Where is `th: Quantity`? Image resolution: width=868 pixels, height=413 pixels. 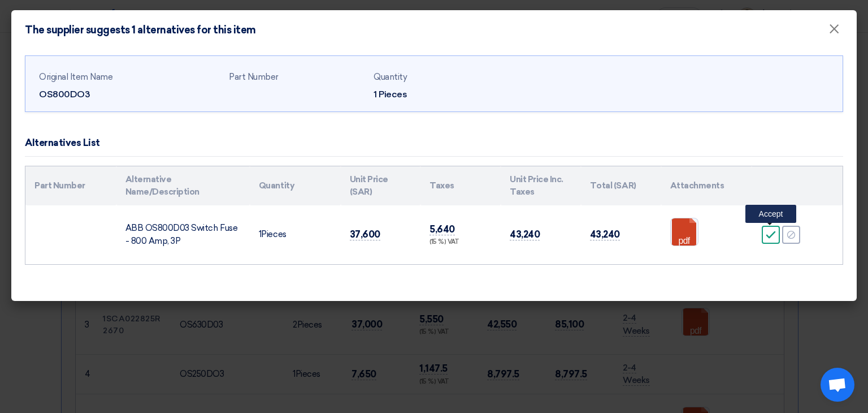
th: Quantity is located at coordinates (295, 186).